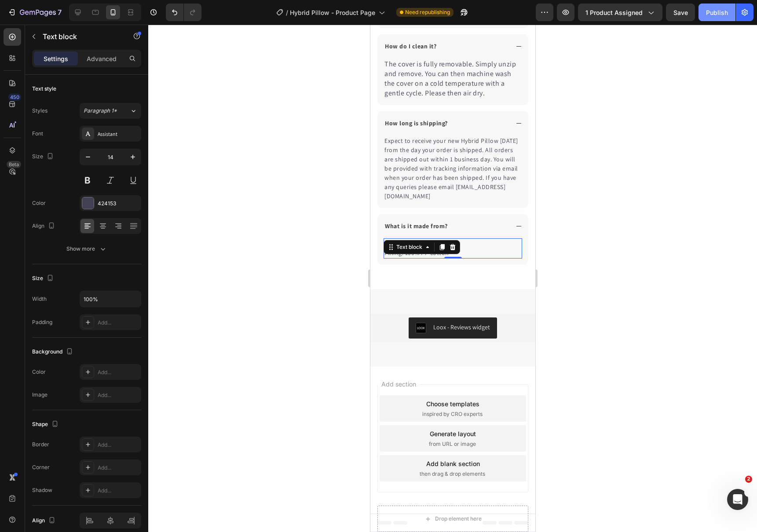 Image resolution: width=757 pixels, height=532 pixels. Describe the element at coordinates (40, 394) in the screenshot. I see `div: Image` at that location.